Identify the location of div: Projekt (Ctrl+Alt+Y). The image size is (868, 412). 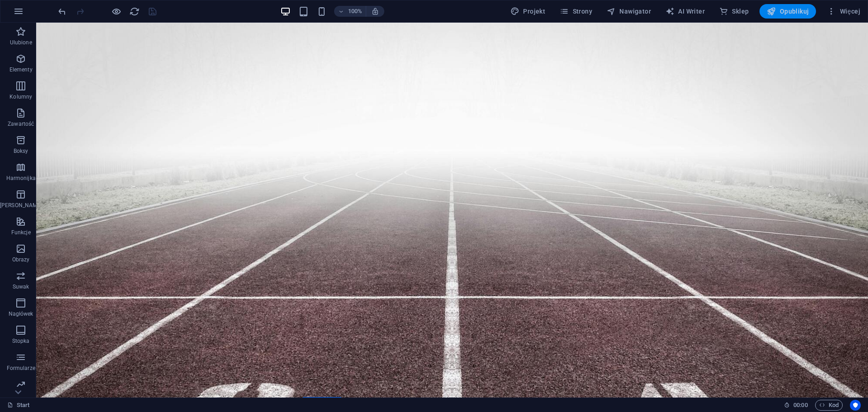
(528, 11).